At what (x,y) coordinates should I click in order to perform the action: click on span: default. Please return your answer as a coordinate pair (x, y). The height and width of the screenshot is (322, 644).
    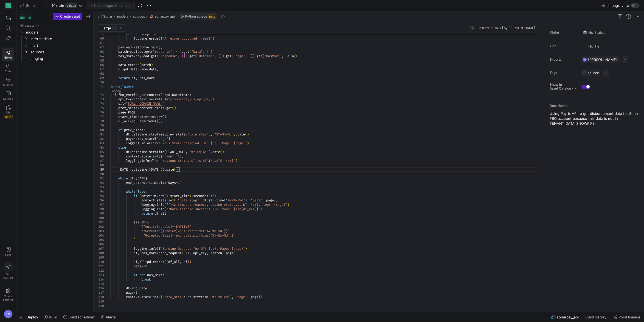
    Looking at the image, I should click on (72, 6).